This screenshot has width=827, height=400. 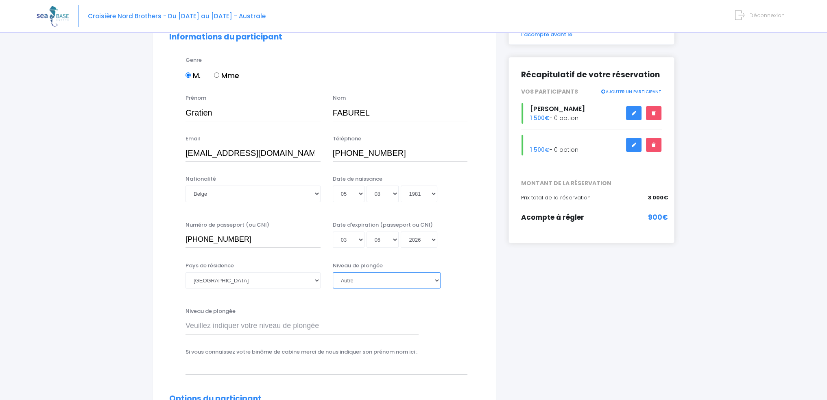 What do you see at coordinates (188, 75) in the screenshot?
I see `input: M.` at bounding box center [188, 75].